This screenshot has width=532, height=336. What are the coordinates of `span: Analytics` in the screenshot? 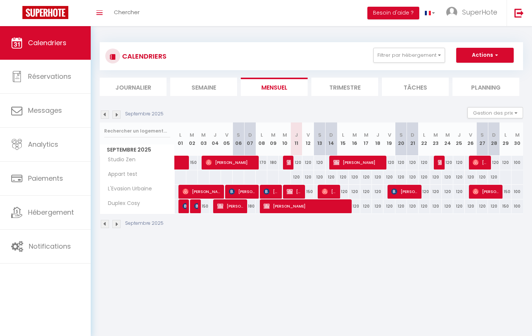 It's located at (43, 144).